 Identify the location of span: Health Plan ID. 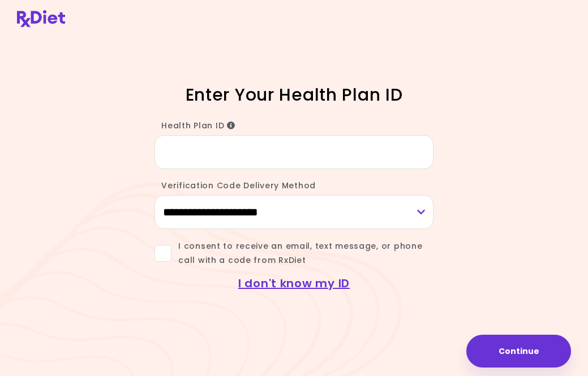
(198, 125).